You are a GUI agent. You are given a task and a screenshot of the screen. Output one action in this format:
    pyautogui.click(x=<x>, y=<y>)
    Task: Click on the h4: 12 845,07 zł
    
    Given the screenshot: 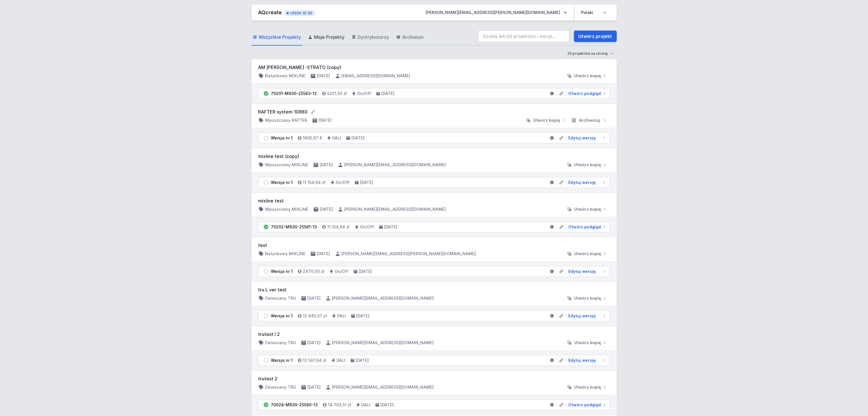 What is the action you would take?
    pyautogui.click(x=315, y=316)
    